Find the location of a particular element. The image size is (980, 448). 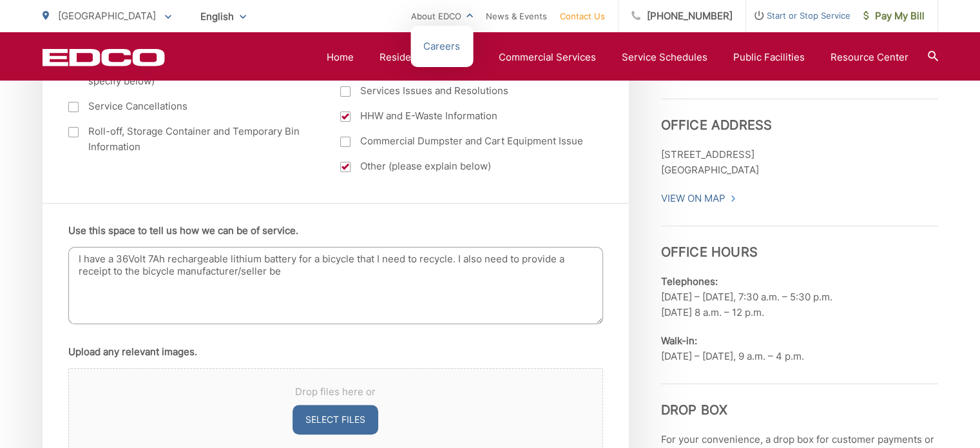

a: Careers is located at coordinates (441, 47).